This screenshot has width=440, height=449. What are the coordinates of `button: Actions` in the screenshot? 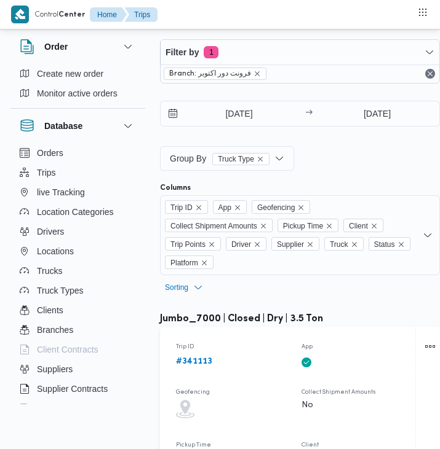 It's located at (430, 347).